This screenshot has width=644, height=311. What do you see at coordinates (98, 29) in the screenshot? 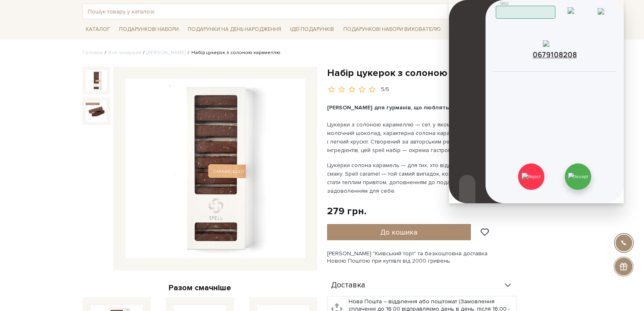
I see `a: Каталог` at bounding box center [98, 29].